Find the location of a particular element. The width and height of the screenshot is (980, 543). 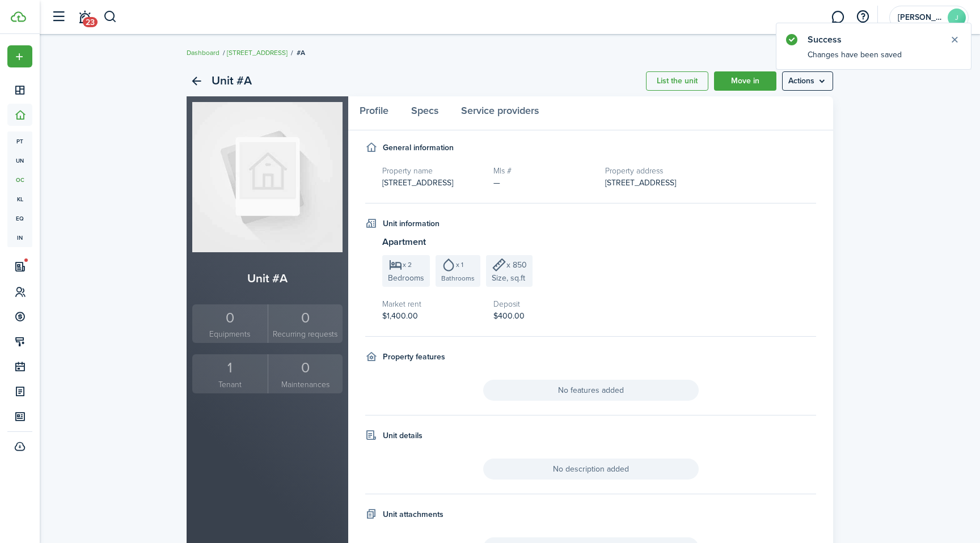

a: 1Tenant is located at coordinates (229, 373).